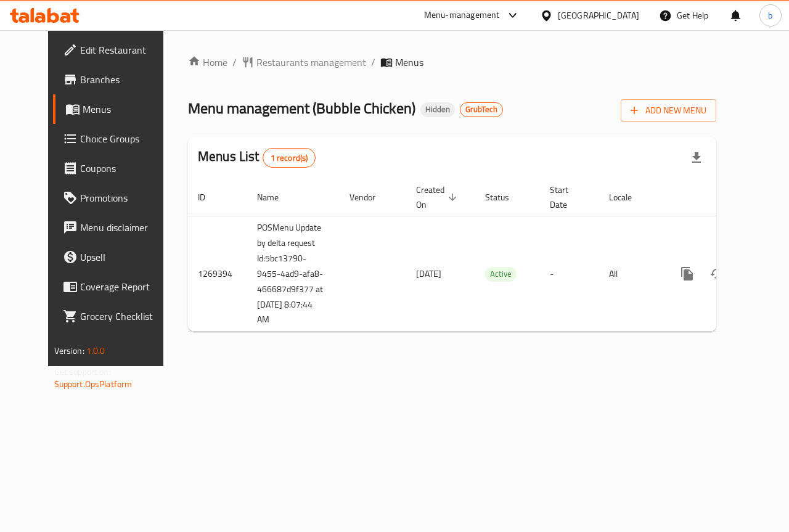 This screenshot has height=532, width=789. Describe the element at coordinates (218, 274) in the screenshot. I see `td: 1269394` at that location.